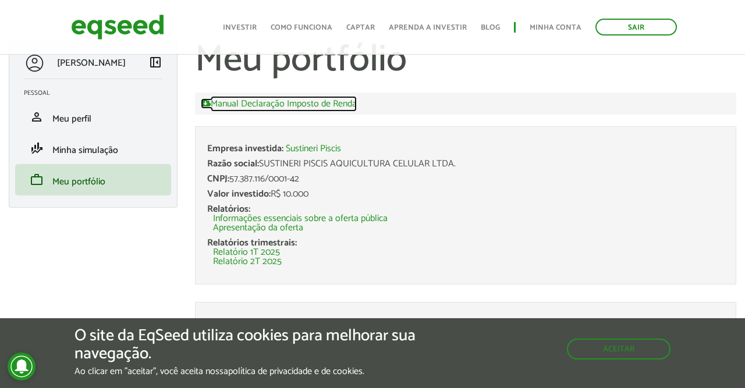  What do you see at coordinates (360, 27) in the screenshot?
I see `a: Captar` at bounding box center [360, 27].